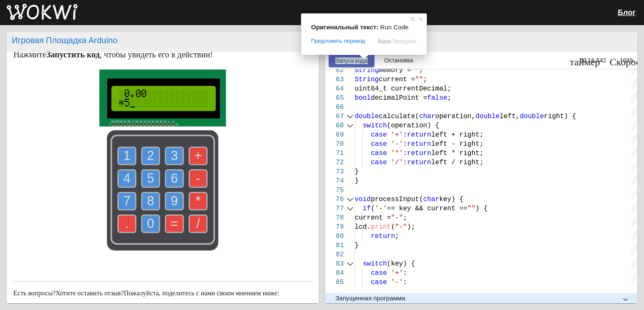 Image resolution: width=644 pixels, height=310 pixels. I want to click on a: Блог, so click(627, 12).